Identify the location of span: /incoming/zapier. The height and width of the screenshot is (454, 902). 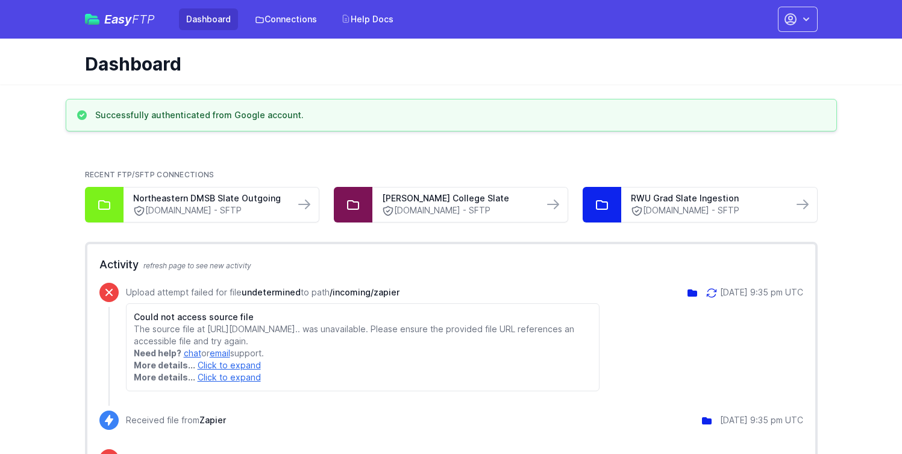
(364, 291).